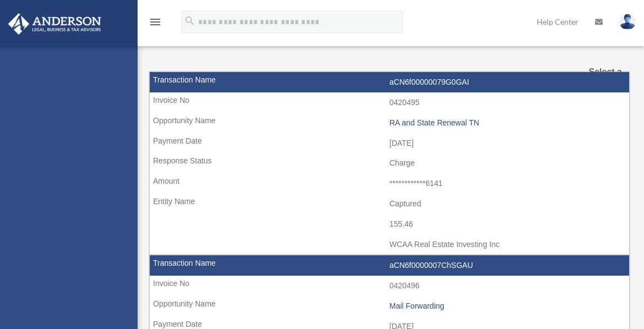 The image size is (644, 329). Describe the element at coordinates (389, 286) in the screenshot. I see `td: 0420496` at that location.